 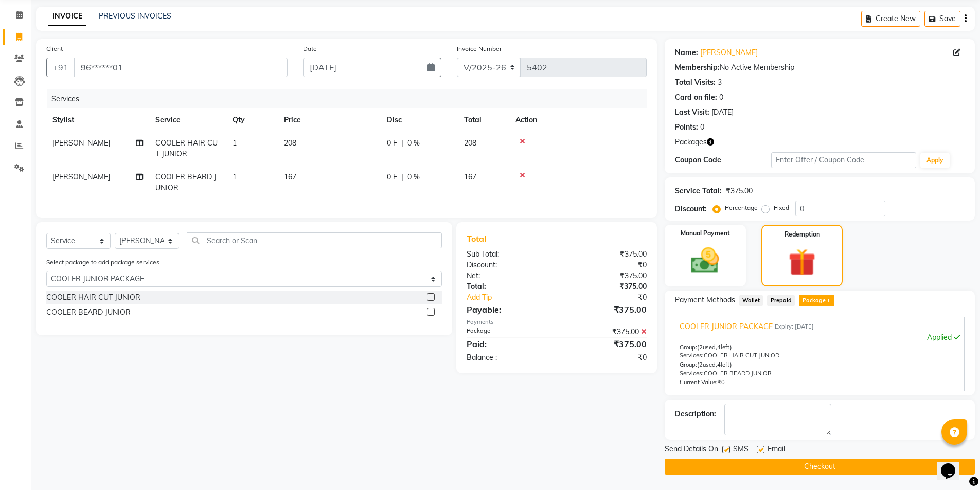 I want to click on span: SMS, so click(x=740, y=450).